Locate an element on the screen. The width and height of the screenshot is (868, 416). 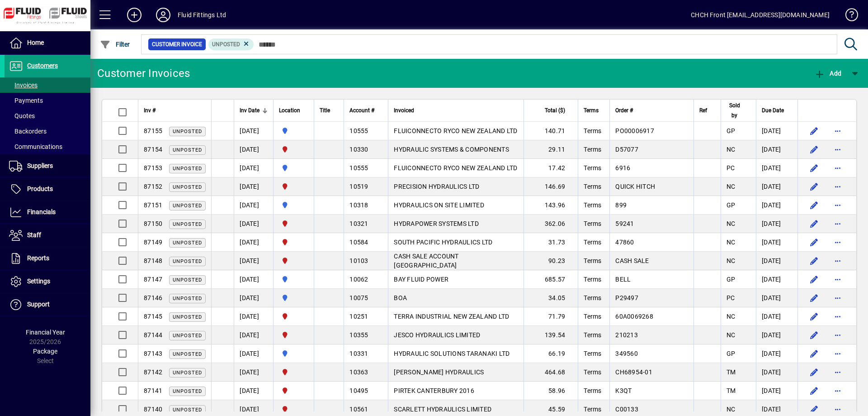
span: 10555 is located at coordinates (359, 168).